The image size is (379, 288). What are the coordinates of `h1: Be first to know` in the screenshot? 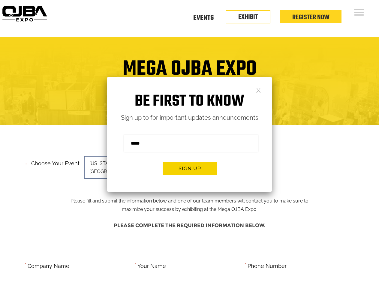 It's located at (189, 101).